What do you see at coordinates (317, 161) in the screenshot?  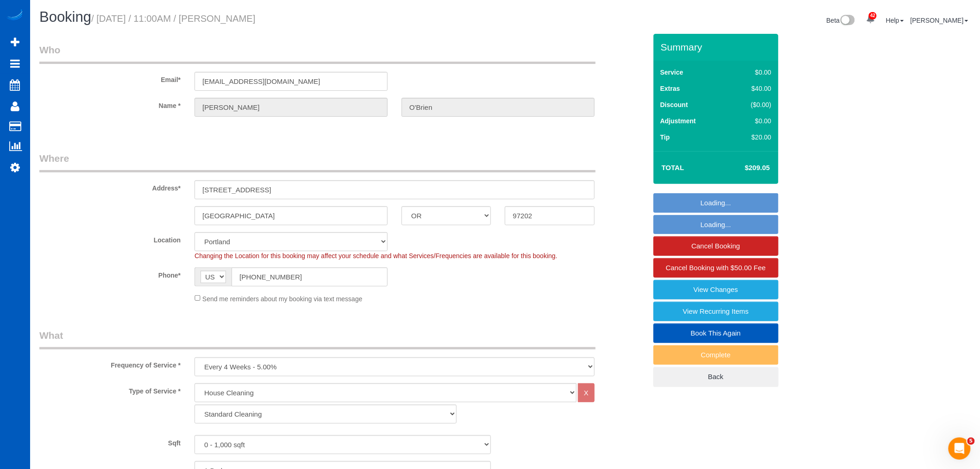 I see `legend: Where` at bounding box center [317, 161].